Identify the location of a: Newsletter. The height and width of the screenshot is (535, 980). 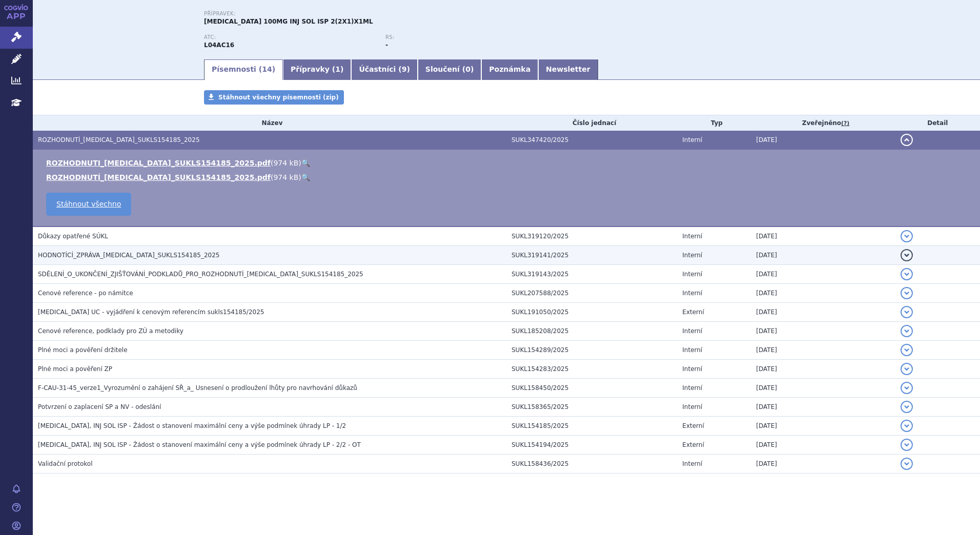
(567, 70).